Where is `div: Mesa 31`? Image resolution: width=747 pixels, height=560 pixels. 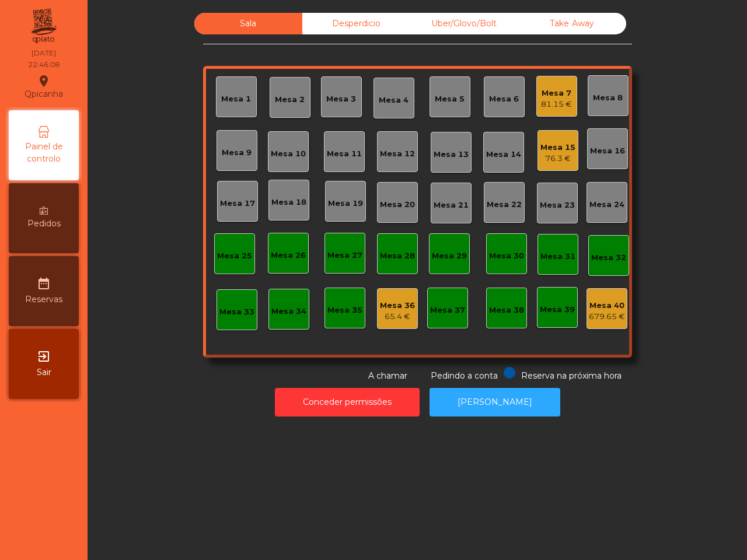
div: Mesa 31 is located at coordinates (558, 257).